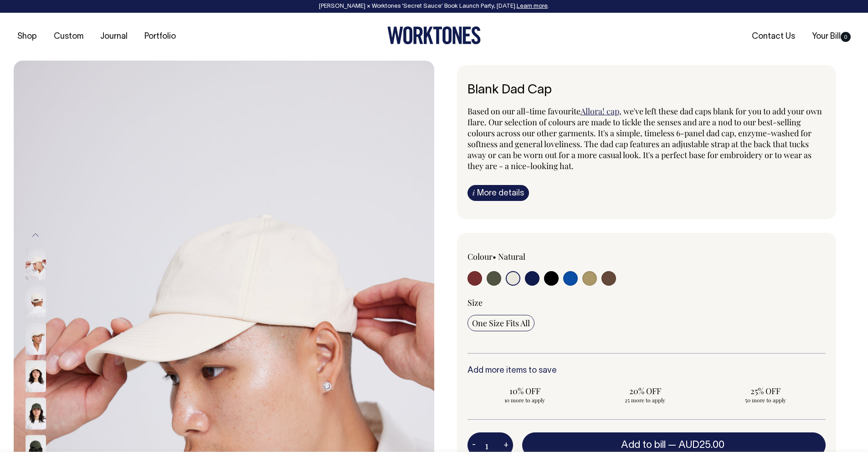  I want to click on div: Size, so click(646, 303).